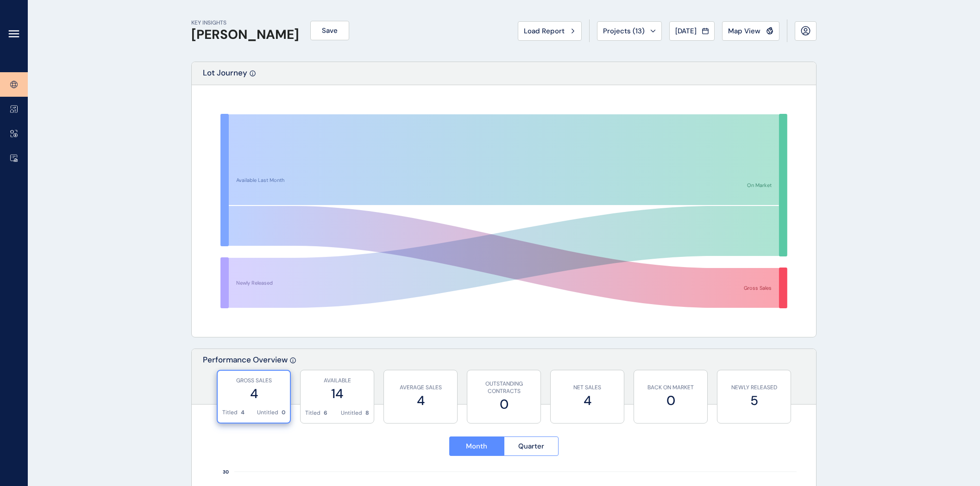  What do you see at coordinates (337, 380) in the screenshot?
I see `p: AVAILABLE` at bounding box center [337, 380].